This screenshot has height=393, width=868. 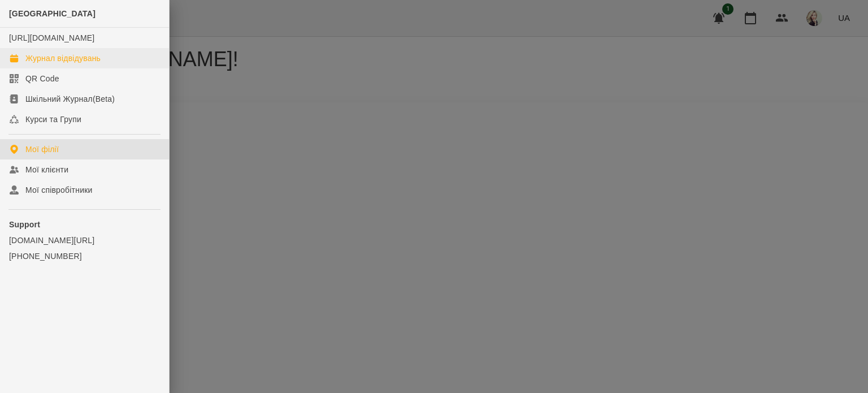 What do you see at coordinates (84, 225) in the screenshot?
I see `p: Support` at bounding box center [84, 225].